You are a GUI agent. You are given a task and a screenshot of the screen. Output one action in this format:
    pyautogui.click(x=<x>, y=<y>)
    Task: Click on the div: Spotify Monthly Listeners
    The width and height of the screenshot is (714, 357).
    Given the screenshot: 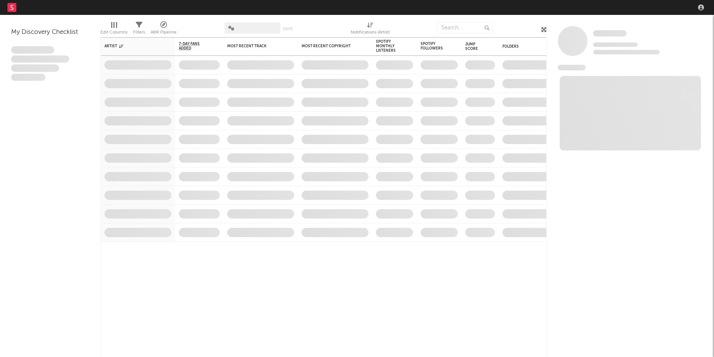 What is the action you would take?
    pyautogui.click(x=389, y=46)
    